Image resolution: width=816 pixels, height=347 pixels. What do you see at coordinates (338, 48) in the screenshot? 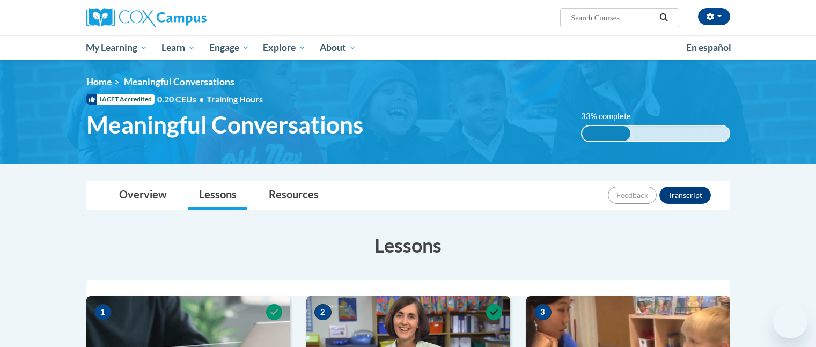
I see `a: About` at bounding box center [338, 48].